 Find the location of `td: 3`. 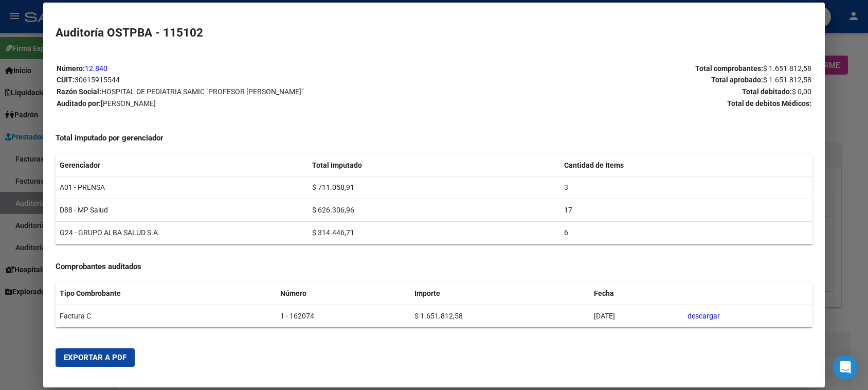

td: 3 is located at coordinates (686, 188).